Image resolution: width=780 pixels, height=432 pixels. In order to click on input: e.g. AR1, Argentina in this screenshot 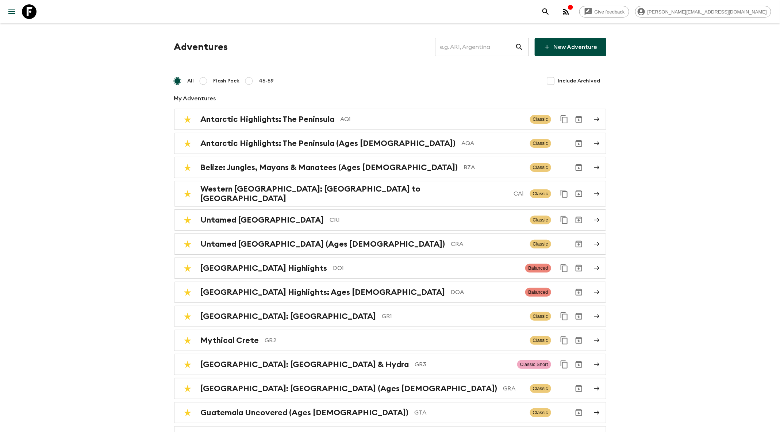, I will do `click(475, 47)`.